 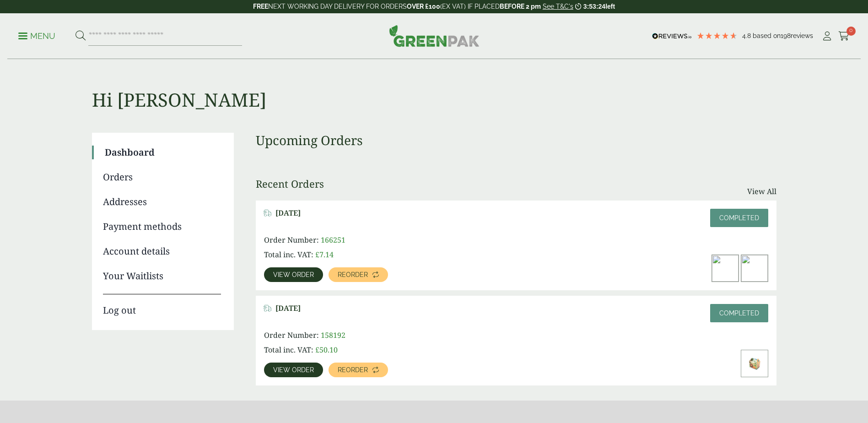 What do you see at coordinates (827, 36) in the screenshot?
I see `i: My Account` at bounding box center [827, 36].